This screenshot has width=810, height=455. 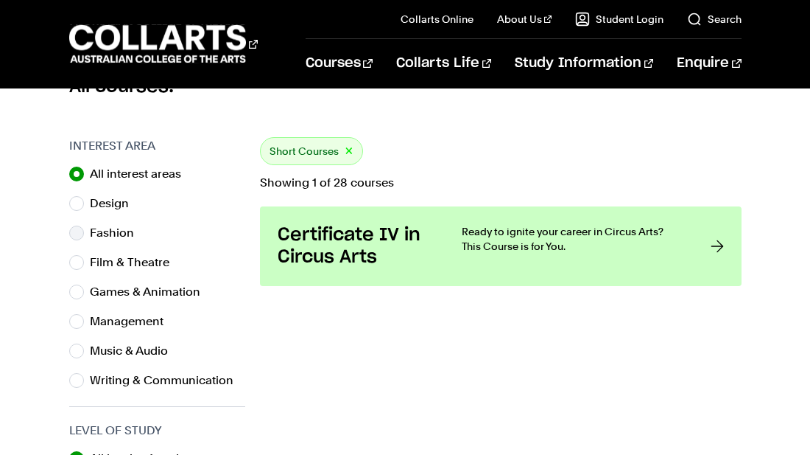 What do you see at coordinates (136, 262) in the screenshot?
I see `label: Film & Theatre` at bounding box center [136, 262].